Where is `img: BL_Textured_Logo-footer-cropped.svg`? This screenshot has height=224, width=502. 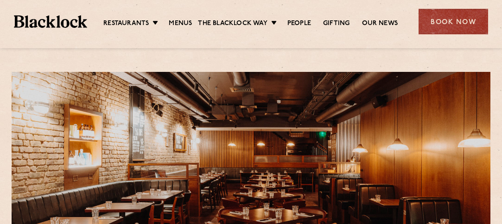 img: BL_Textured_Logo-footer-cropped.svg is located at coordinates (51, 21).